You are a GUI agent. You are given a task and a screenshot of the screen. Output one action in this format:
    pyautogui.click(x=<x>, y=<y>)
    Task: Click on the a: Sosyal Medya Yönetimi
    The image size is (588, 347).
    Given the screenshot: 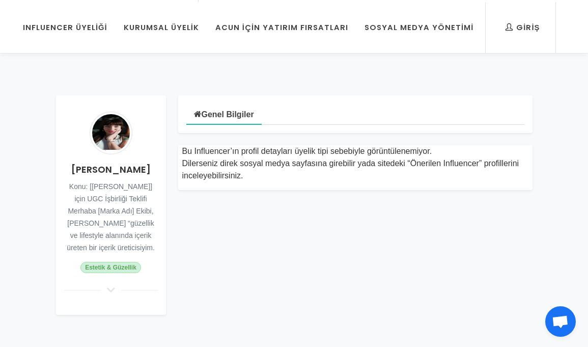 What is the action you would take?
    pyautogui.click(x=419, y=28)
    